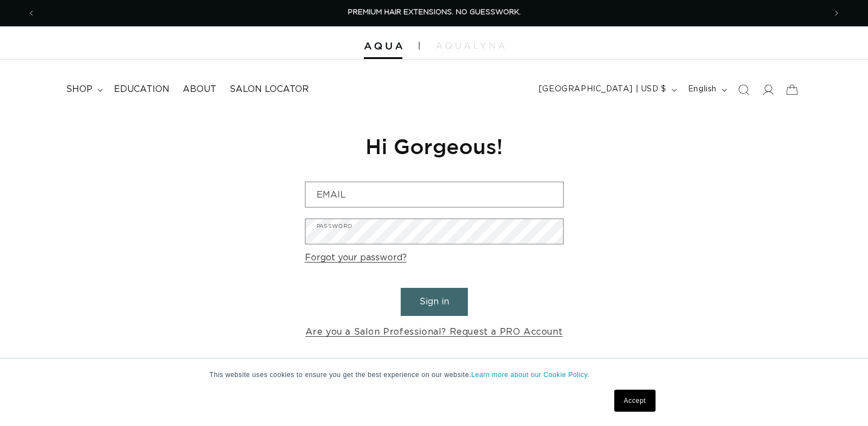 This screenshot has width=868, height=426. Describe the element at coordinates (199, 89) in the screenshot. I see `a: About` at that location.